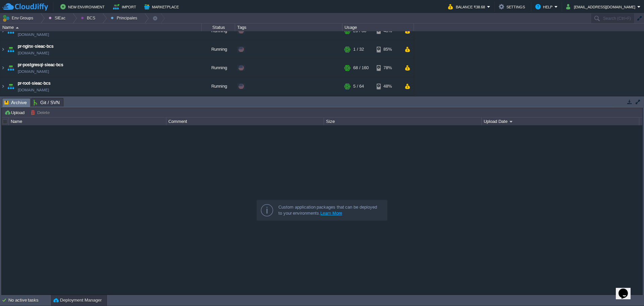 The image size is (644, 306). I want to click on button: Principales, so click(125, 18).